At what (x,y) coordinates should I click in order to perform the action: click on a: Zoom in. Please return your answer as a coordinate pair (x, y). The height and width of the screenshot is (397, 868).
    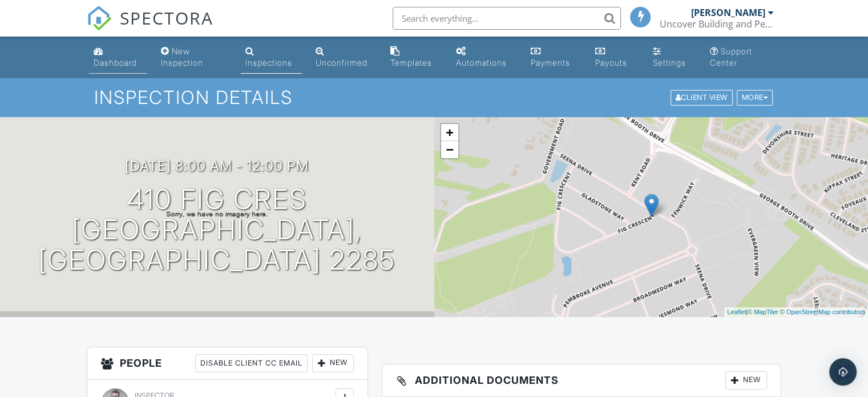
    Looking at the image, I should click on (450, 133).